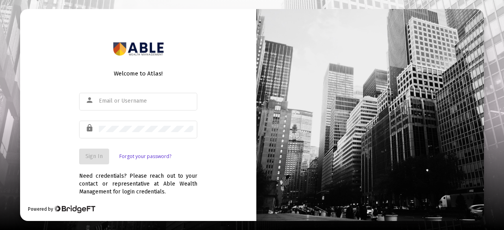 Image resolution: width=504 pixels, height=230 pixels. What do you see at coordinates (74, 210) in the screenshot?
I see `img: Bridge Financial Technology Logo` at bounding box center [74, 210].